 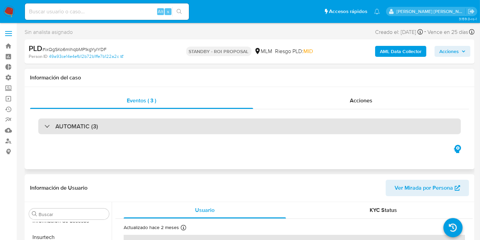 What do you see at coordinates (384, 210) in the screenshot?
I see `span: KYC Status` at bounding box center [384, 210].